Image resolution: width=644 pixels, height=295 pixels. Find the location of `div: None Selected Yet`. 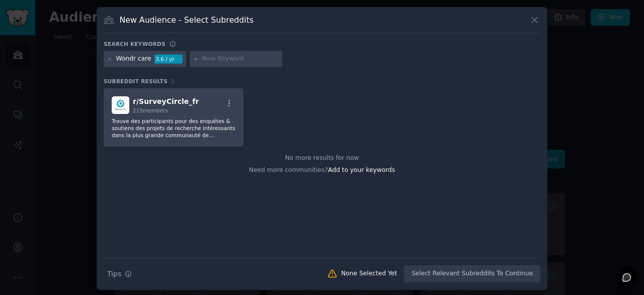

div: None Selected Yet is located at coordinates (369, 273).